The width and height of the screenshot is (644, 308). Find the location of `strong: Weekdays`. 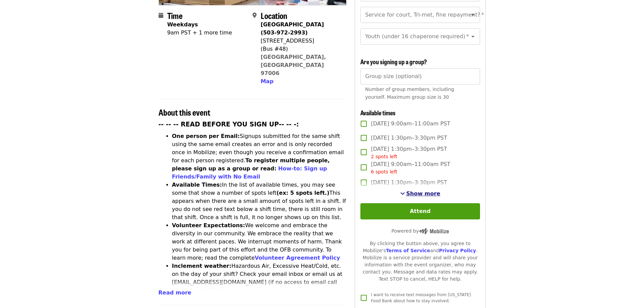

strong: Weekdays is located at coordinates (183, 25).